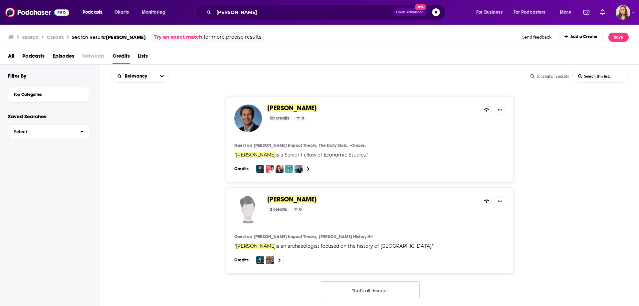  I want to click on span: Networks, so click(93, 57).